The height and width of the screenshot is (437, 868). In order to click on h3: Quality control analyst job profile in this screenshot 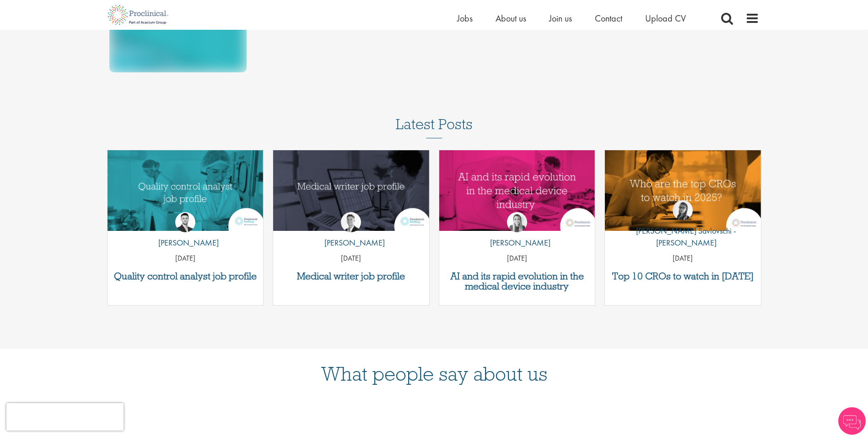, I will do `click(186, 276)`.